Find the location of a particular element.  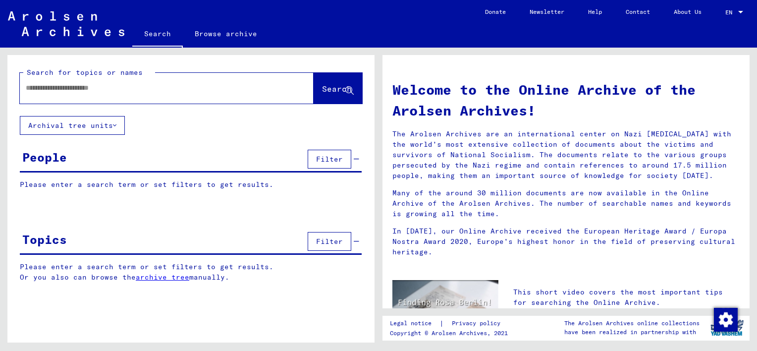

p: Copyright © Arolsen Archives, 2021 is located at coordinates (451, 333).